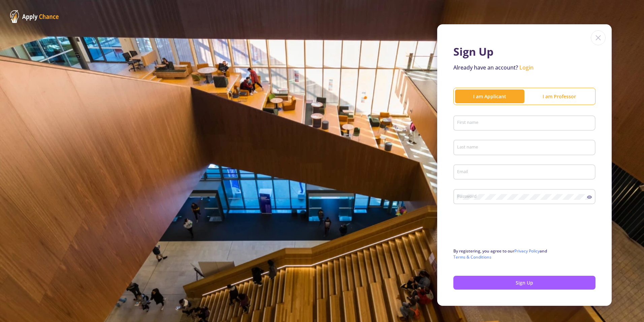  I want to click on img: close icon, so click(598, 38).